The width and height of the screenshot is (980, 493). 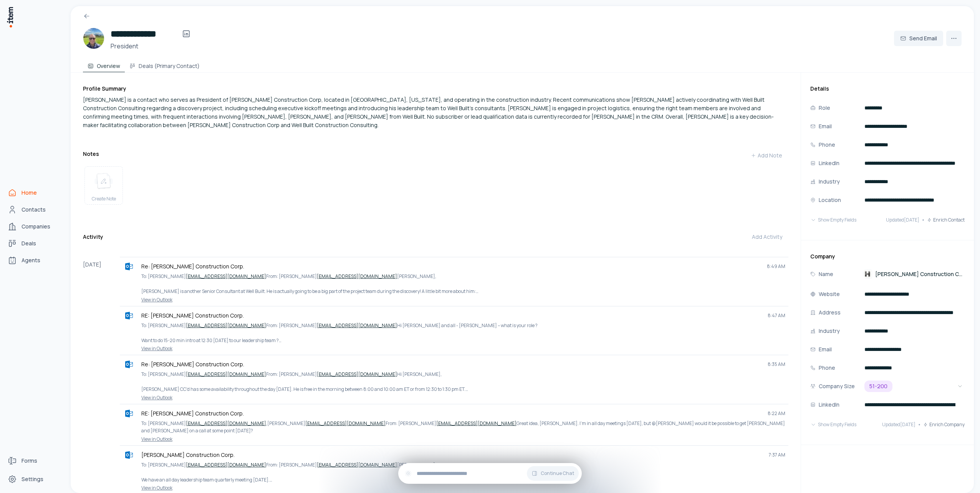 What do you see at coordinates (34, 243) in the screenshot?
I see `a: deals` at bounding box center [34, 243].